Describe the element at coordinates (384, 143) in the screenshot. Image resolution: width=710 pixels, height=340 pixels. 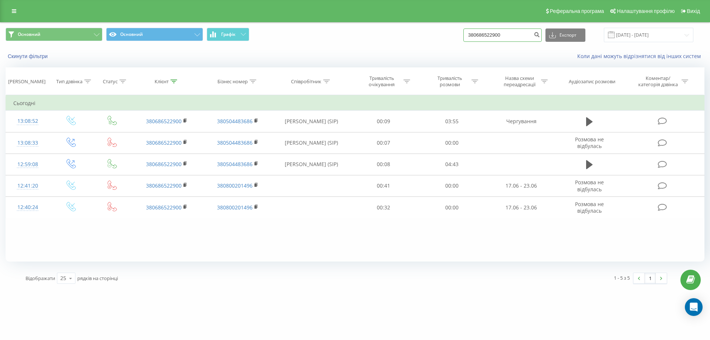
I see `td: 00:07` at that location.